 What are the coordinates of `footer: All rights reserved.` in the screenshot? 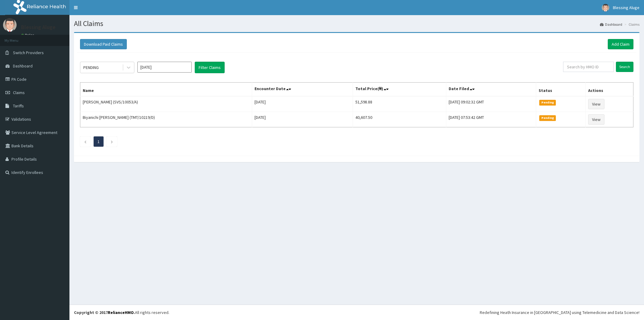 It's located at (357, 312).